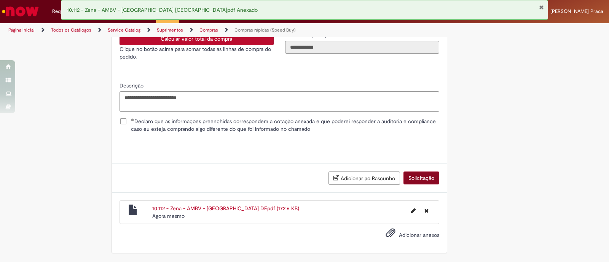  What do you see at coordinates (209, 30) in the screenshot?
I see `a: Compras` at bounding box center [209, 30].